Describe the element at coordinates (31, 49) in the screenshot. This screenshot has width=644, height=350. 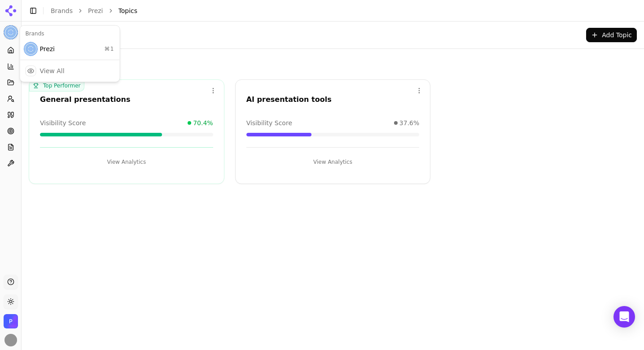
I see `img: Prezi` at that location.